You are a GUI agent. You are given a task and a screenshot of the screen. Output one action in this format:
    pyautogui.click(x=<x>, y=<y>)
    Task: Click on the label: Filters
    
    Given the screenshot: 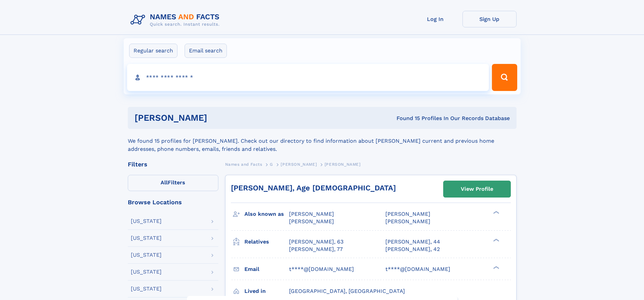 What is the action you would take?
    pyautogui.click(x=173, y=183)
    